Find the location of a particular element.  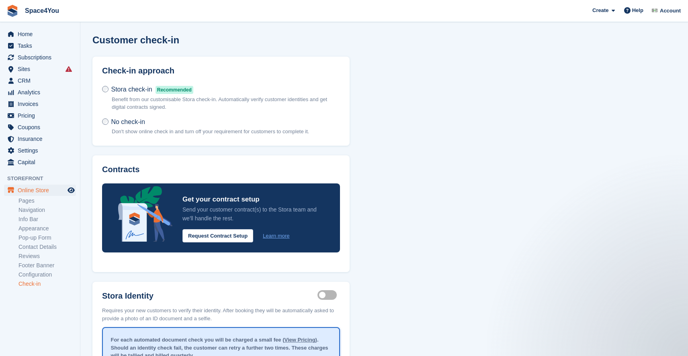

img: Finn-Kristof Kausch is located at coordinates (655, 10).